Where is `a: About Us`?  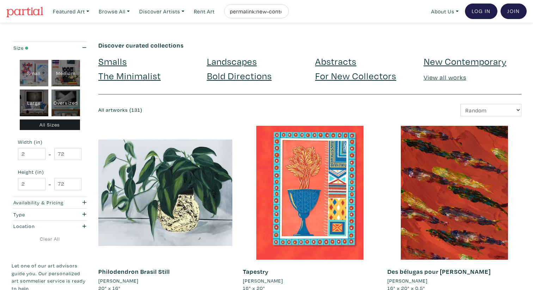 a: About Us is located at coordinates (444, 11).